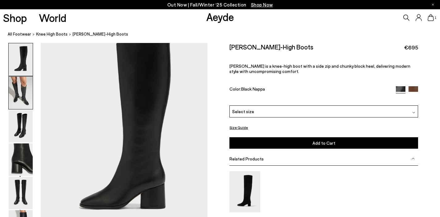 This screenshot has height=217, width=440. Describe the element at coordinates (21, 93) in the screenshot. I see `img: Alina Knee-High Boots - Image 2` at that location.